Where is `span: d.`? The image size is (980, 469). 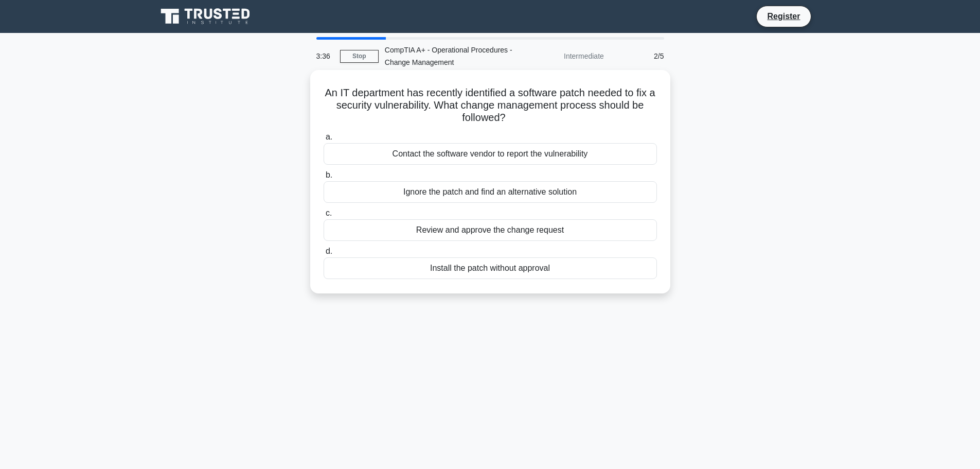 span: d. is located at coordinates (329, 251).